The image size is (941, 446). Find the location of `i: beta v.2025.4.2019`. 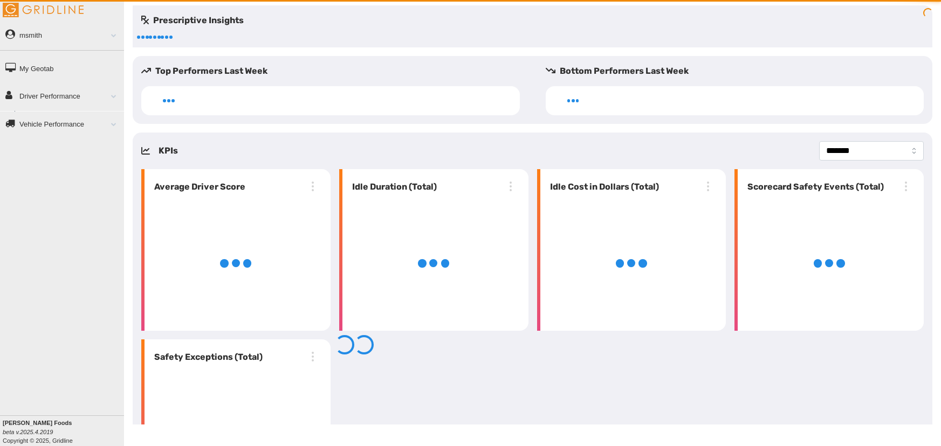

i: beta v.2025.4.2019 is located at coordinates (27, 432).